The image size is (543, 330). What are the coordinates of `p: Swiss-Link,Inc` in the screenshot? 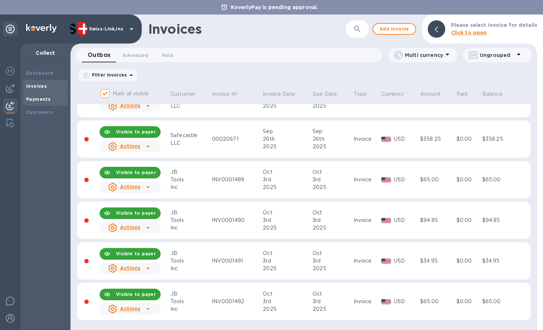 It's located at (107, 29).